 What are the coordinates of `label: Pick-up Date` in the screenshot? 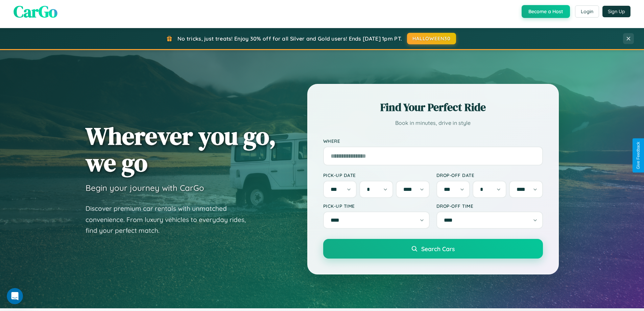 It's located at (376, 175).